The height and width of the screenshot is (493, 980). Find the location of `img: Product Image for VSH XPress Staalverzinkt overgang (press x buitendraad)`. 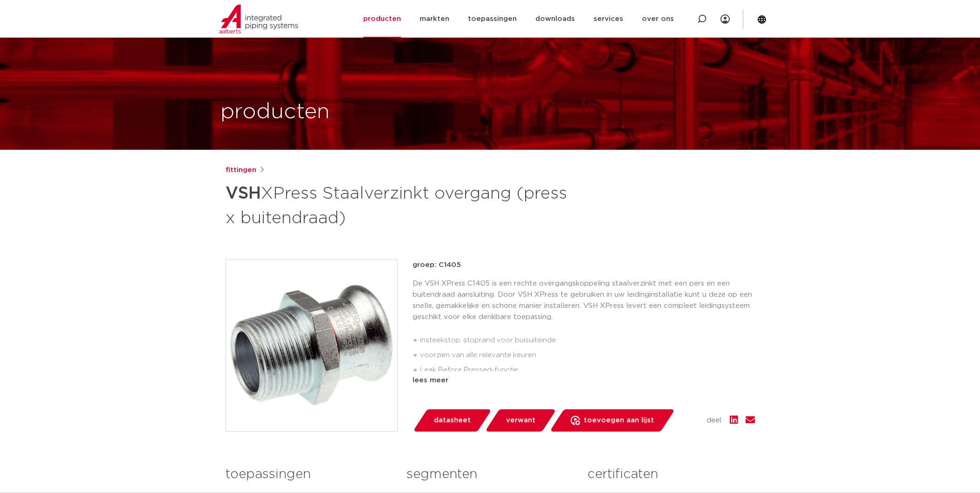

img: Product Image for VSH XPress Staalverzinkt overgang (press x buitendraad) is located at coordinates (312, 345).